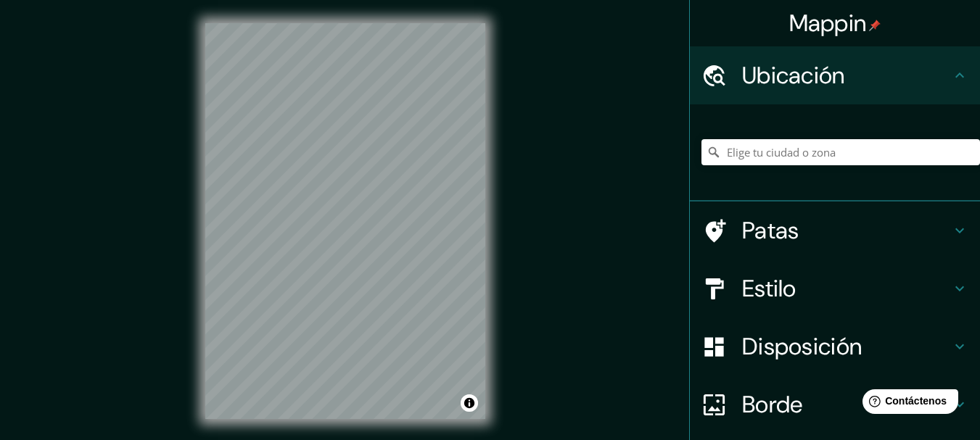  What do you see at coordinates (768, 288) in the screenshot?
I see `font: Estilo` at bounding box center [768, 288].